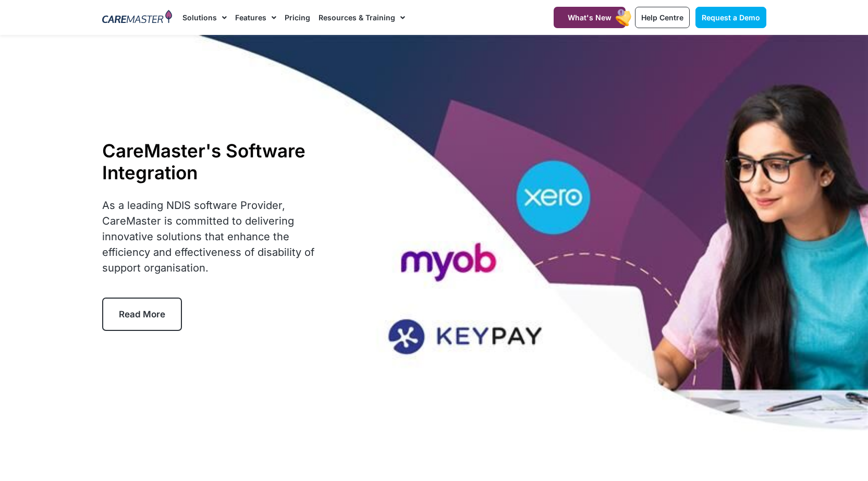  Describe the element at coordinates (663, 17) in the screenshot. I see `a: Help Centre` at that location.